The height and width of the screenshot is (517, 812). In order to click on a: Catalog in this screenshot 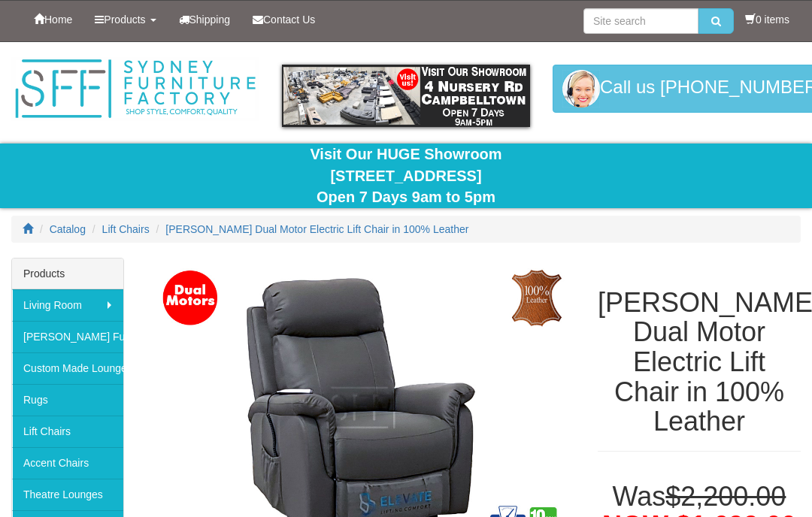, I will do `click(68, 229)`.